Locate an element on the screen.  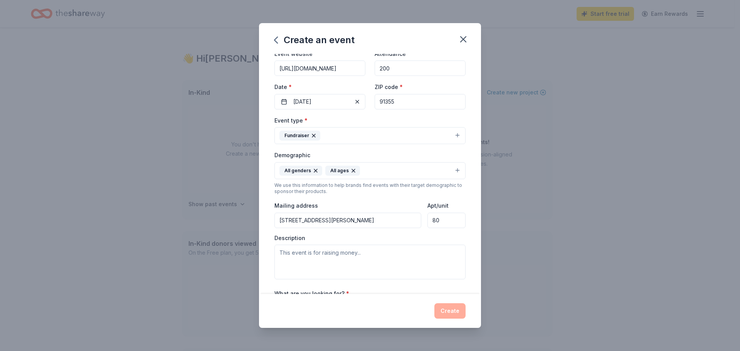
button: All gendersAll ages is located at coordinates (370, 171).